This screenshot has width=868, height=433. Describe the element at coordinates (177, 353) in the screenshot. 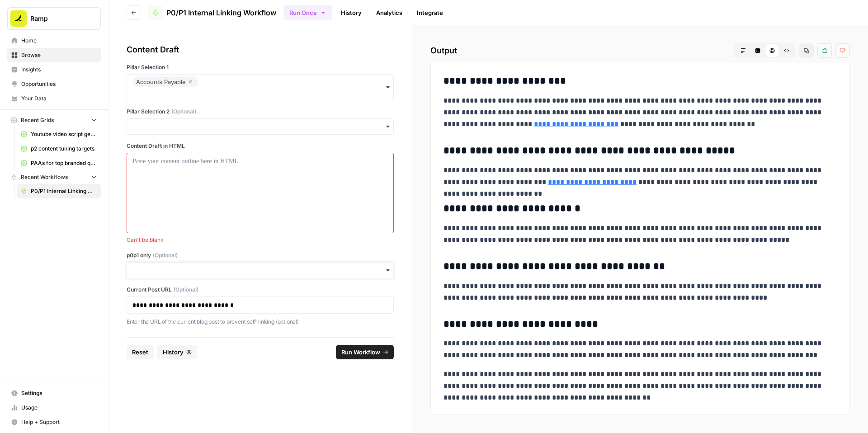

I see `button: History` at that location.